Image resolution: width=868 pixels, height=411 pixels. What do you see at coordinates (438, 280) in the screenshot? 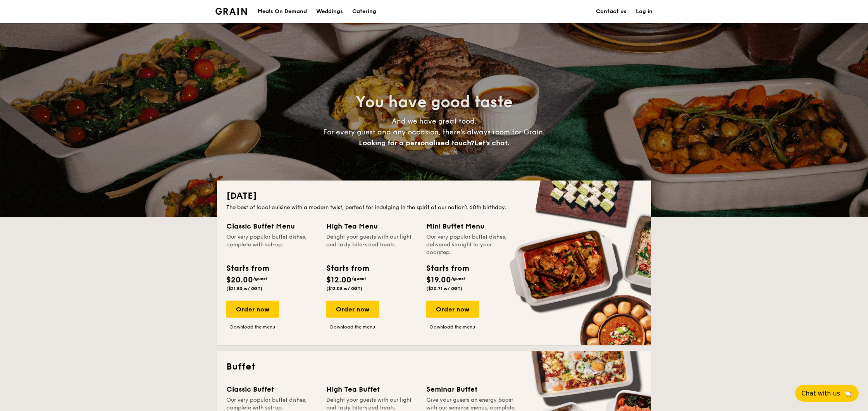
I see `span: $19.00` at bounding box center [438, 280].